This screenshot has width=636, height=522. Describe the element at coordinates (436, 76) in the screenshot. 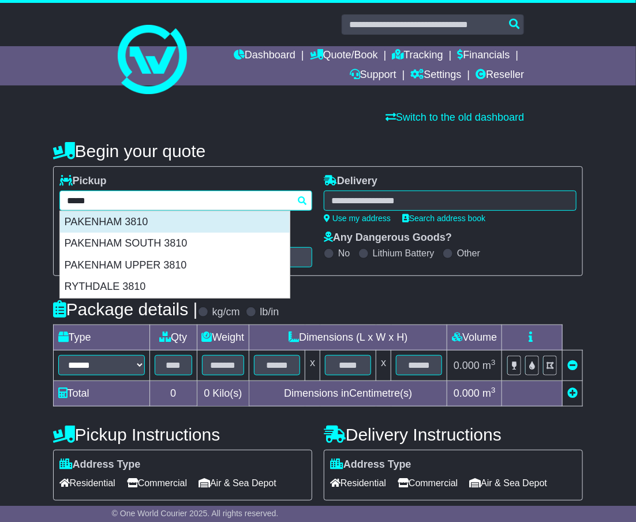

I see `a: Settings` at that location.